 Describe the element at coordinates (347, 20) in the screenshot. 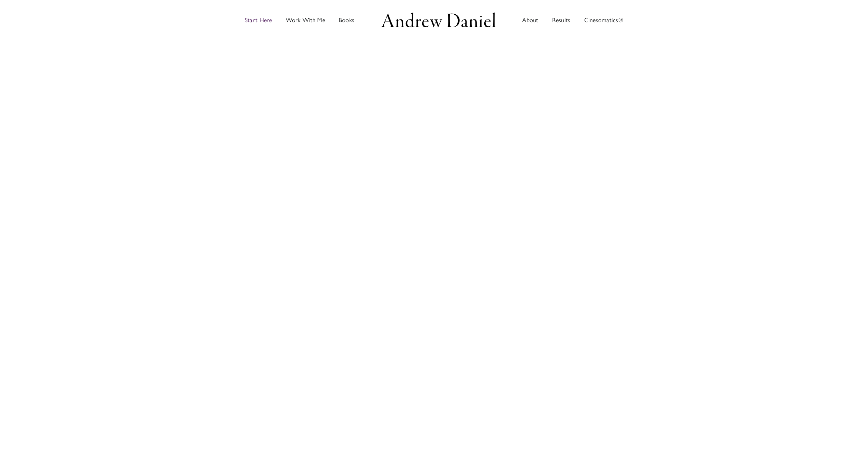

I see `span: Books` at that location.